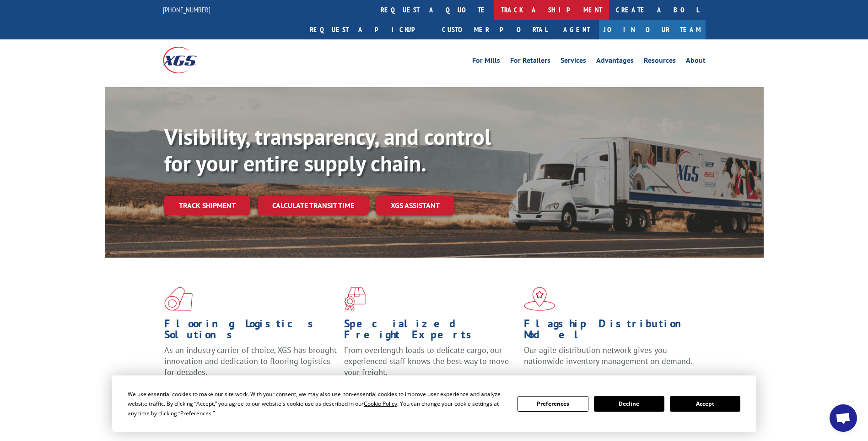 This screenshot has width=868, height=441. Describe the element at coordinates (844, 417) in the screenshot. I see `div: Open chat` at that location.